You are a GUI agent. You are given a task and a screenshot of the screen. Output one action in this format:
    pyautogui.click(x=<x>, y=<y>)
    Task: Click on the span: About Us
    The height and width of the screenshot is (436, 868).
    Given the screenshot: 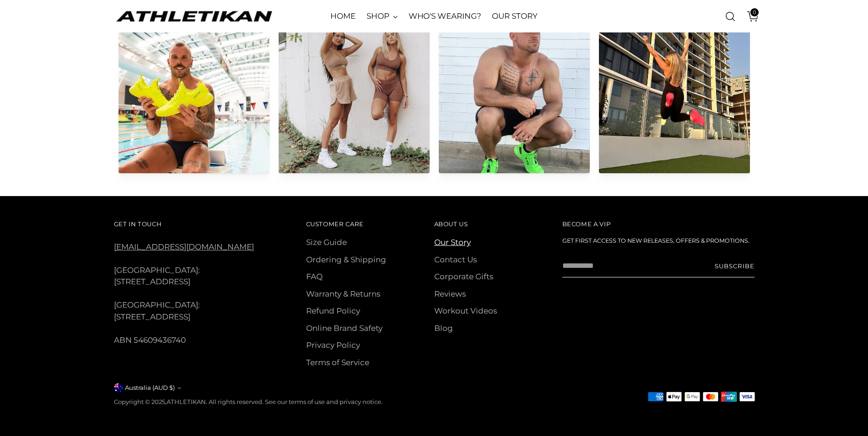 What is the action you would take?
    pyautogui.click(x=451, y=224)
    